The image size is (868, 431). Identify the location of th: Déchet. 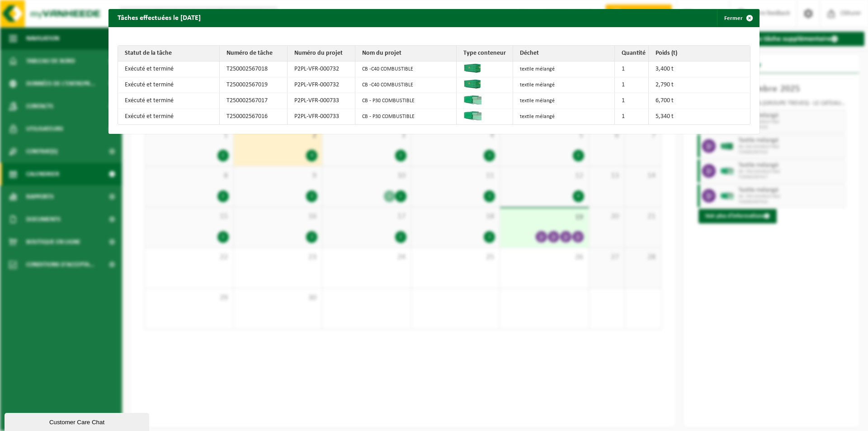
(564, 53).